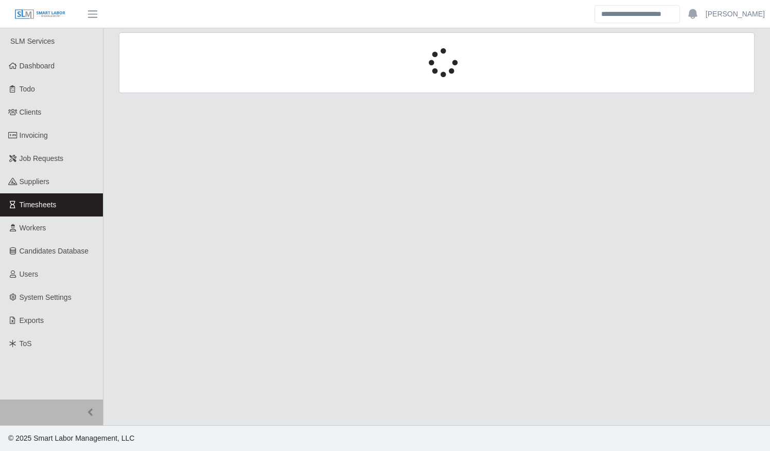 This screenshot has height=451, width=770. What do you see at coordinates (26, 344) in the screenshot?
I see `span: ToS` at bounding box center [26, 344].